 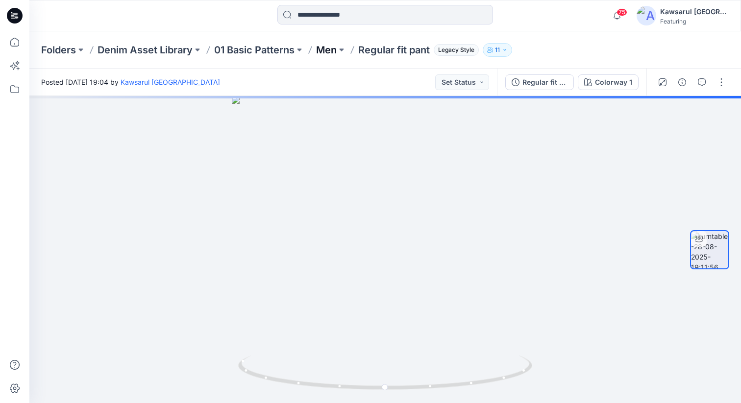 I want to click on a: Folders, so click(x=58, y=50).